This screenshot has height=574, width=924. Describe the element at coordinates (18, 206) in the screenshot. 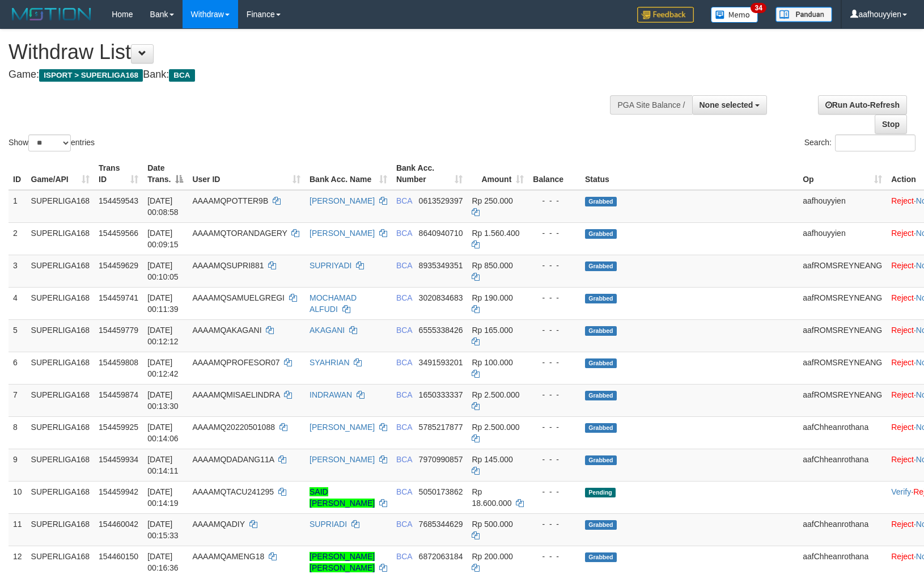

I see `td: 1` at that location.